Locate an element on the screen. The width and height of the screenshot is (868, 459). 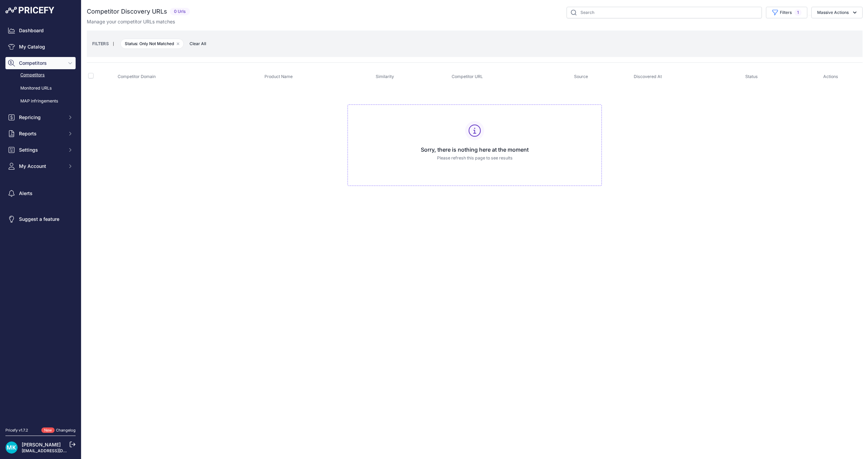
a: MAP infringements is located at coordinates (41, 101).